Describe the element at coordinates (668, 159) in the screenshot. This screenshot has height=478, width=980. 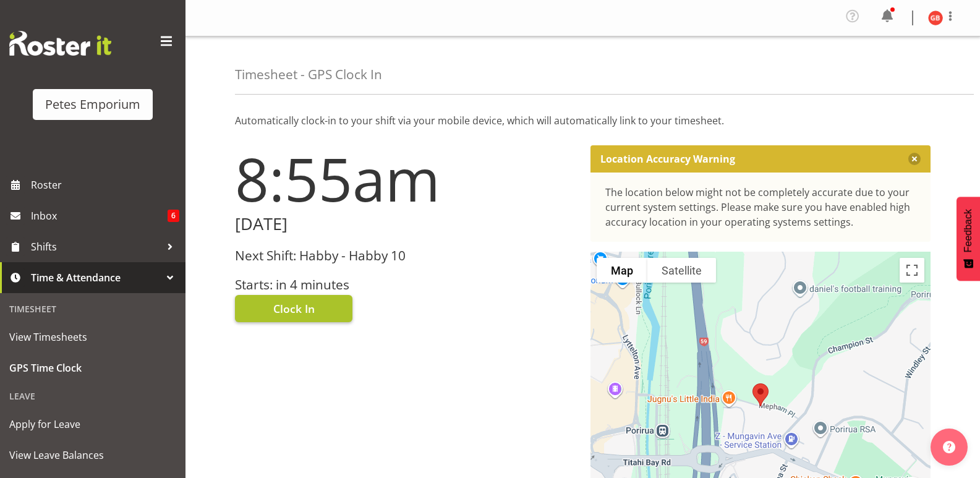
I see `p: Location Accuracy Warning` at that location.